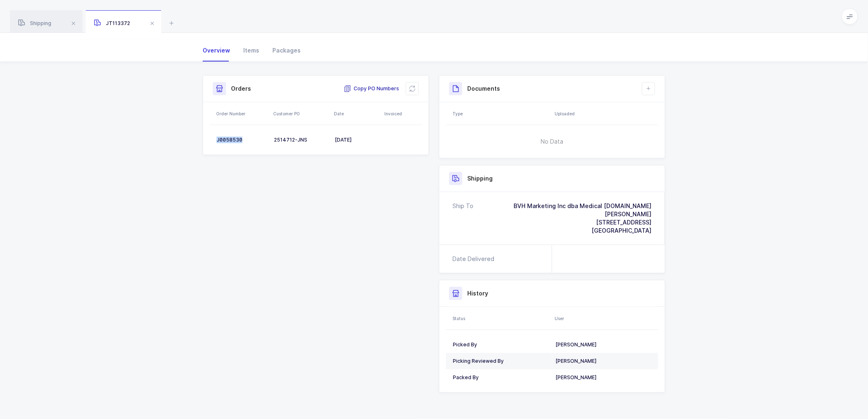 This screenshot has height=419, width=868. What do you see at coordinates (480, 179) in the screenshot?
I see `h3: Shipping` at bounding box center [480, 179].